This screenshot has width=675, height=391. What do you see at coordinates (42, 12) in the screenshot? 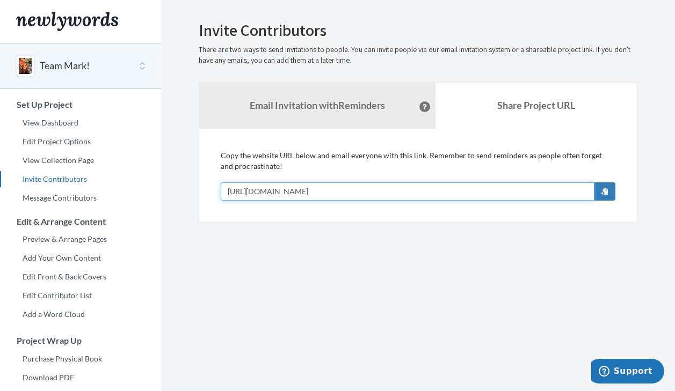
I see `span: Support` at bounding box center [42, 12].